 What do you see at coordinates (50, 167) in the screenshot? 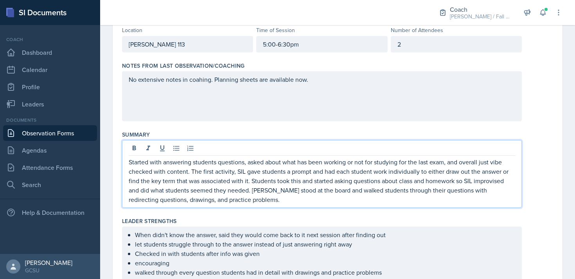
I see `a: Attendance Forms` at bounding box center [50, 167].